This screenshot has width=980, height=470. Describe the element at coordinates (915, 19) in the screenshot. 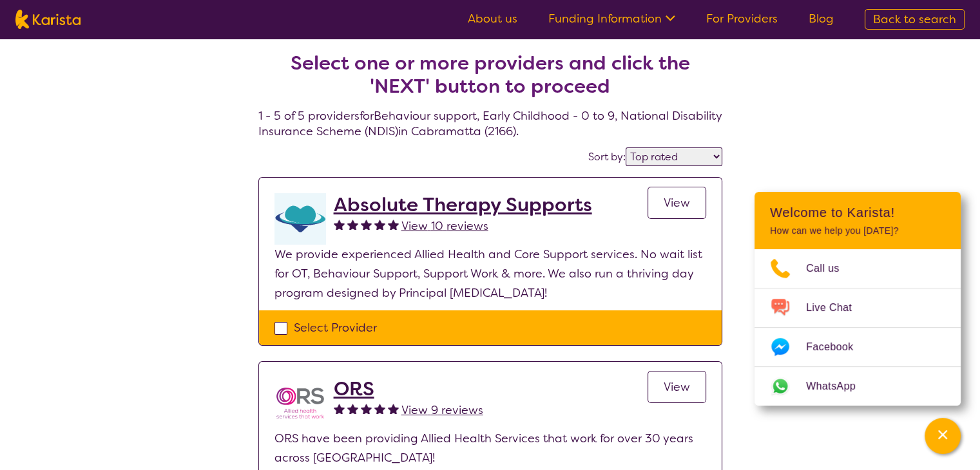

I see `a: Back to search` at that location.